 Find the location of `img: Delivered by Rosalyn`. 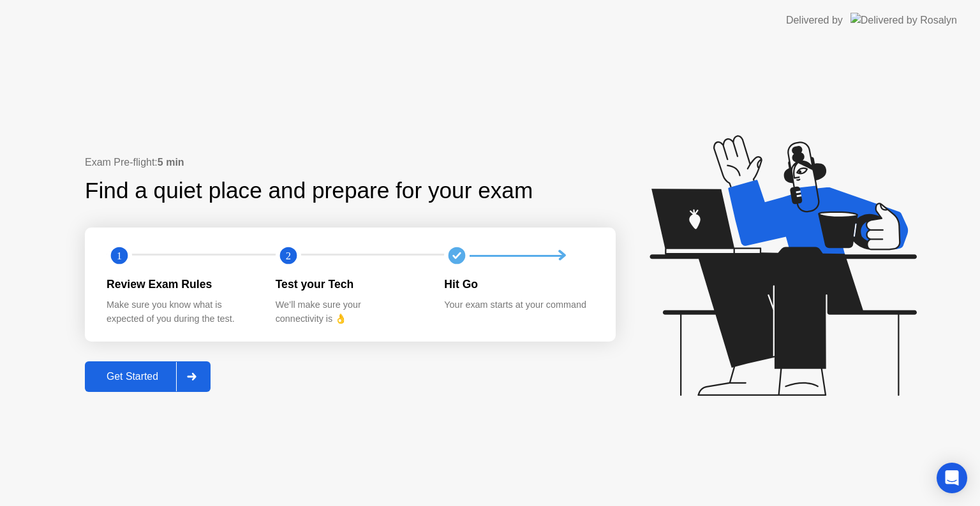

img: Delivered by Rosalyn is located at coordinates (903, 20).